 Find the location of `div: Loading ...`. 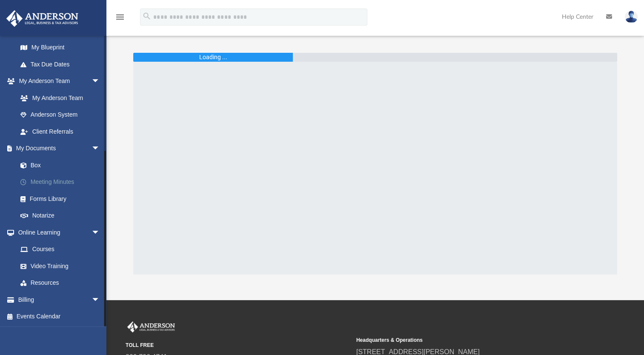

div: Loading ... is located at coordinates (213, 57).